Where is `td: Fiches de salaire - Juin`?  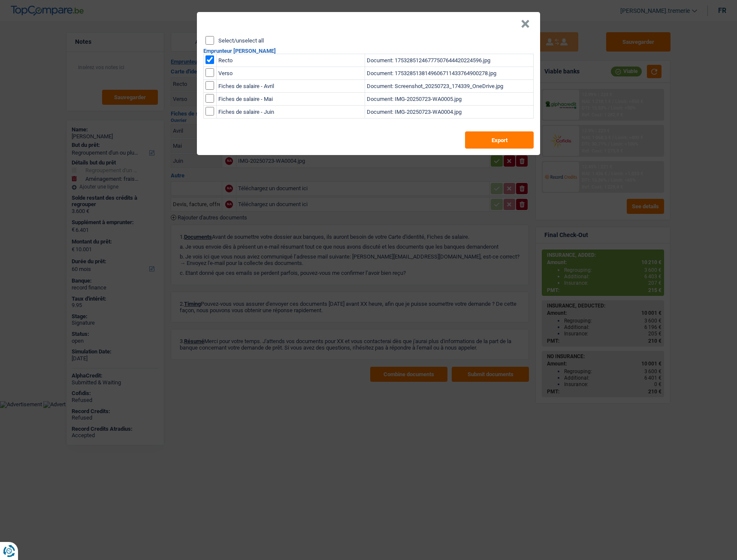 td: Fiches de salaire - Juin is located at coordinates (291, 112).